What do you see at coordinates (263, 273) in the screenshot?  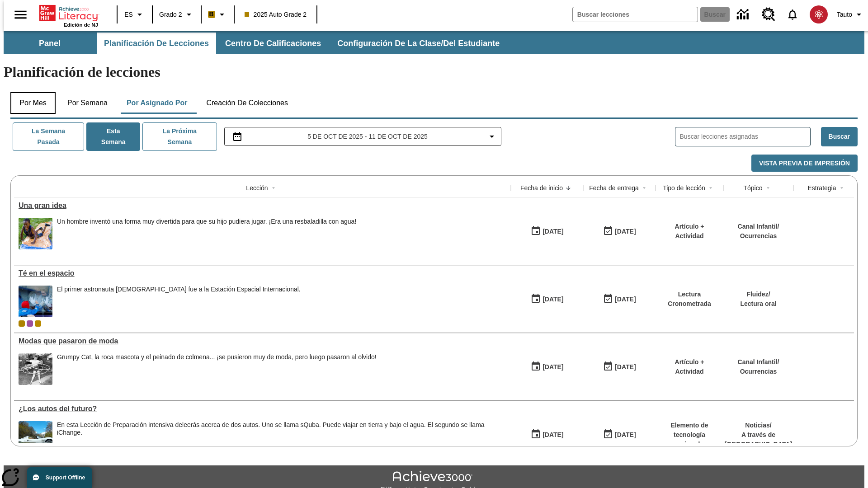 I see `a: Té en el espacio, Lecciones` at bounding box center [263, 273].